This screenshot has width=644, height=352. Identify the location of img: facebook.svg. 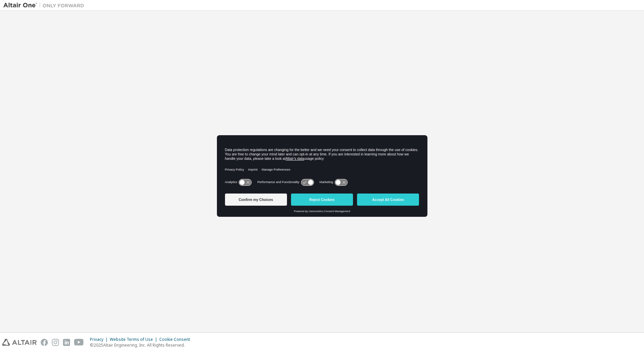
(44, 342).